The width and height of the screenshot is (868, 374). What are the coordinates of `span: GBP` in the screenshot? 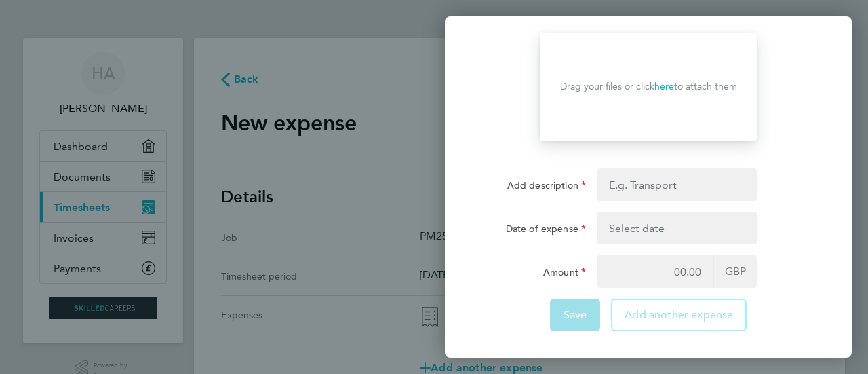 It's located at (735, 271).